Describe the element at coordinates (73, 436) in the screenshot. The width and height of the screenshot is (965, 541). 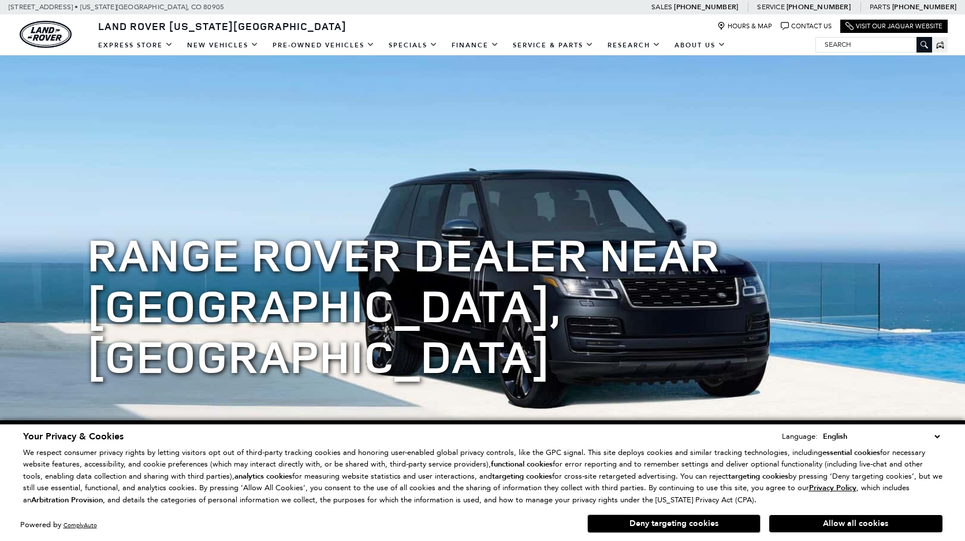
I see `span: Your Privacy & Cookies` at that location.